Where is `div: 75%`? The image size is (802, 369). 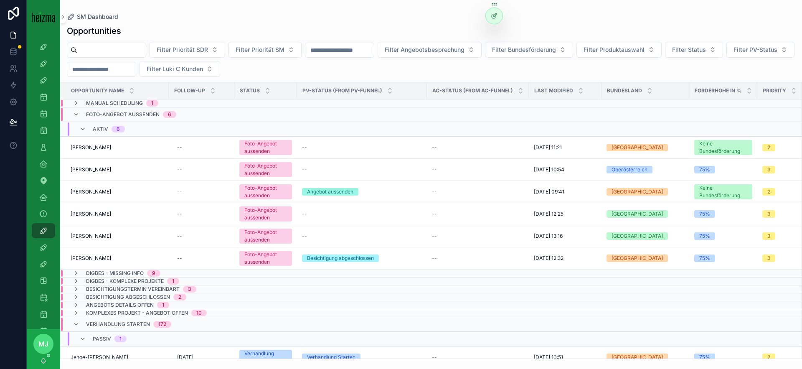
div: 75% is located at coordinates (705, 236).